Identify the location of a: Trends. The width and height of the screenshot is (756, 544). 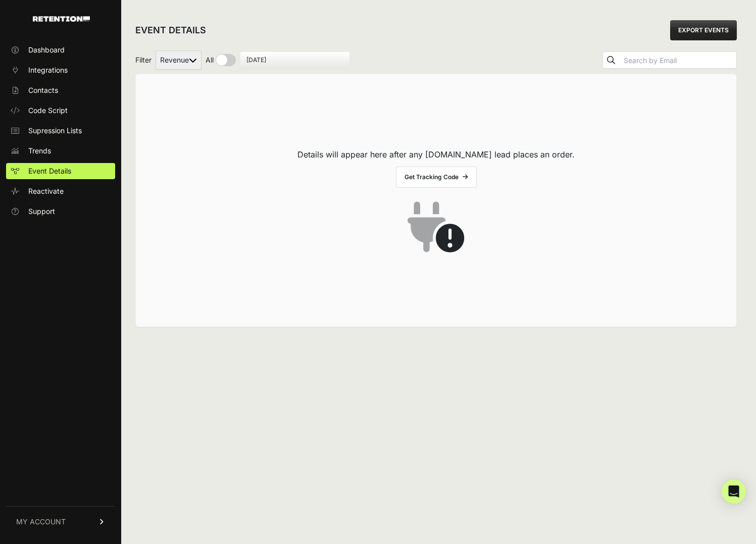
(61, 151).